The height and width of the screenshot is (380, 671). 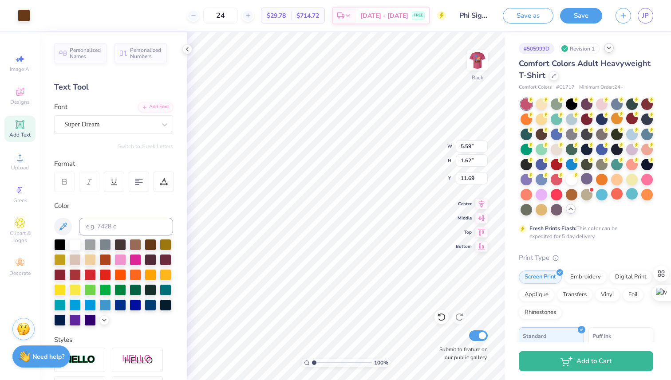 What do you see at coordinates (80, 360) in the screenshot?
I see `img: Stroke` at bounding box center [80, 360].